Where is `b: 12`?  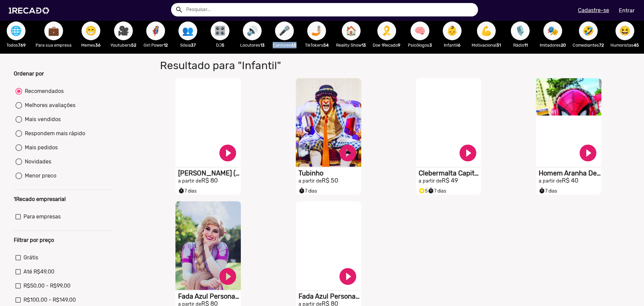
b: 12 is located at coordinates (166, 45).